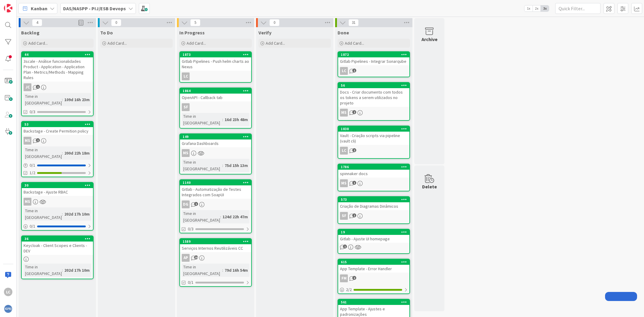  I want to click on span: Backlog, so click(30, 33).